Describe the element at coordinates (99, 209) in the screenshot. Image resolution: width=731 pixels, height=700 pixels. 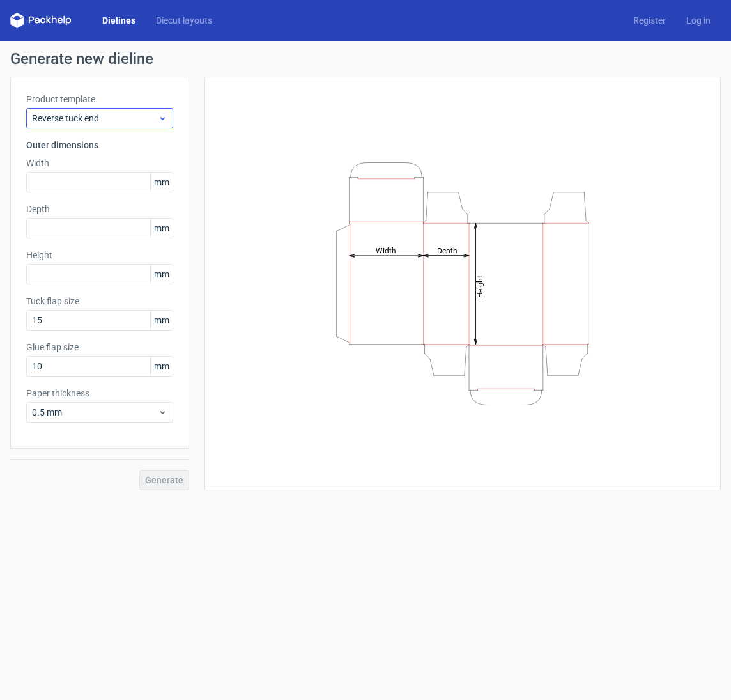
I see `label: Depth` at that location.